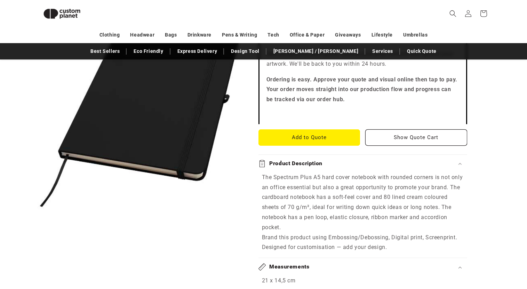 This screenshot has height=289, width=527. Describe the element at coordinates (171, 35) in the screenshot. I see `a: Bags` at that location.